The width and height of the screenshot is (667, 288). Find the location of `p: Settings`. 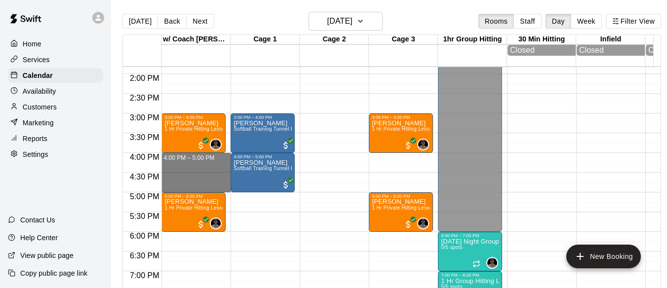

p: Settings is located at coordinates (36, 155).